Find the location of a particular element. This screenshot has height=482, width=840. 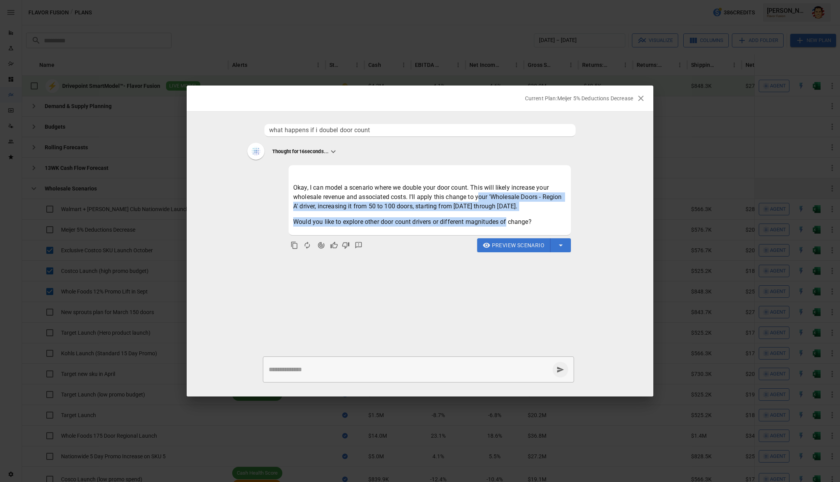

span: what happens if i doubel door count is located at coordinates (420, 130).